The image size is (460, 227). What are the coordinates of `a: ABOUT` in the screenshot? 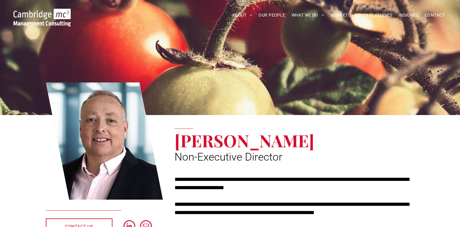 It's located at (242, 15).